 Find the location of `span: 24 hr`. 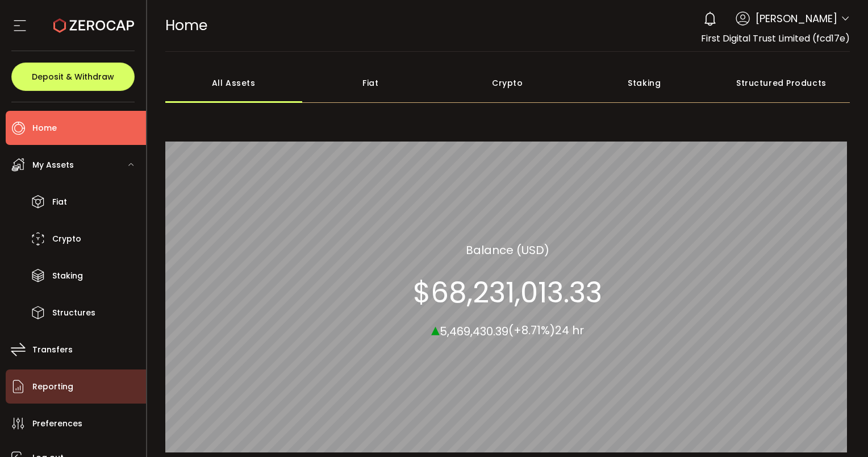

span: 24 hr is located at coordinates (570, 330).